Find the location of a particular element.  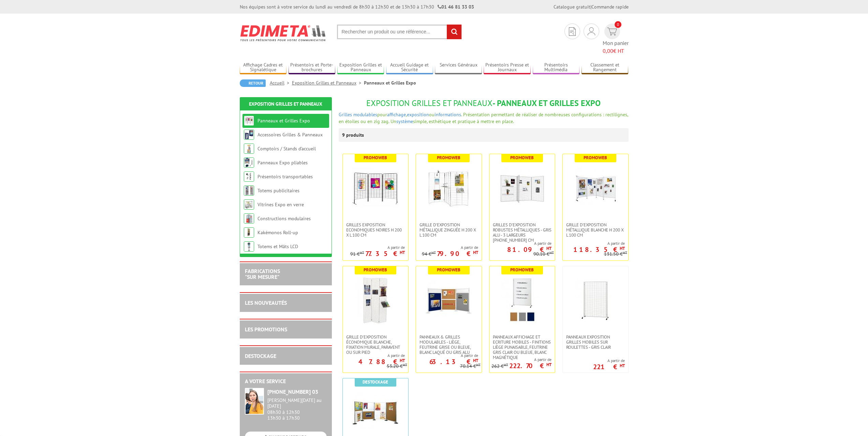

strong: 01 46 81 33 03 is located at coordinates (456, 7).